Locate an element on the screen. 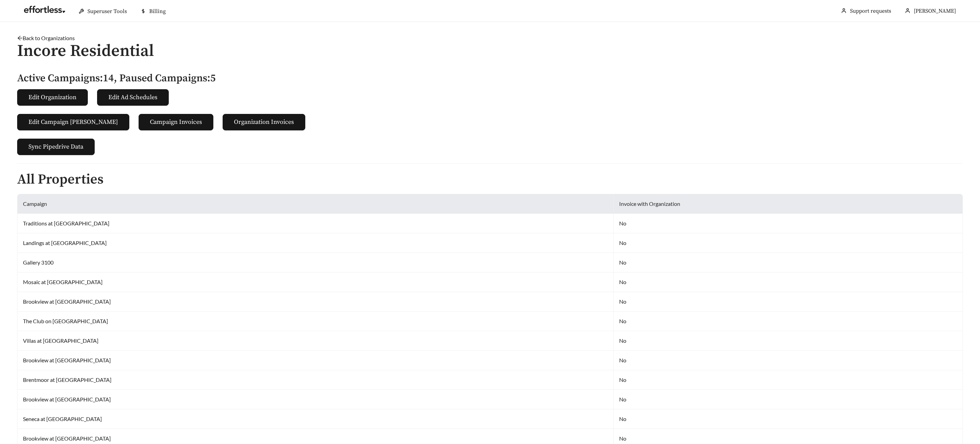 This screenshot has height=444, width=980. button: Sync Pipedrive Data is located at coordinates (56, 147).